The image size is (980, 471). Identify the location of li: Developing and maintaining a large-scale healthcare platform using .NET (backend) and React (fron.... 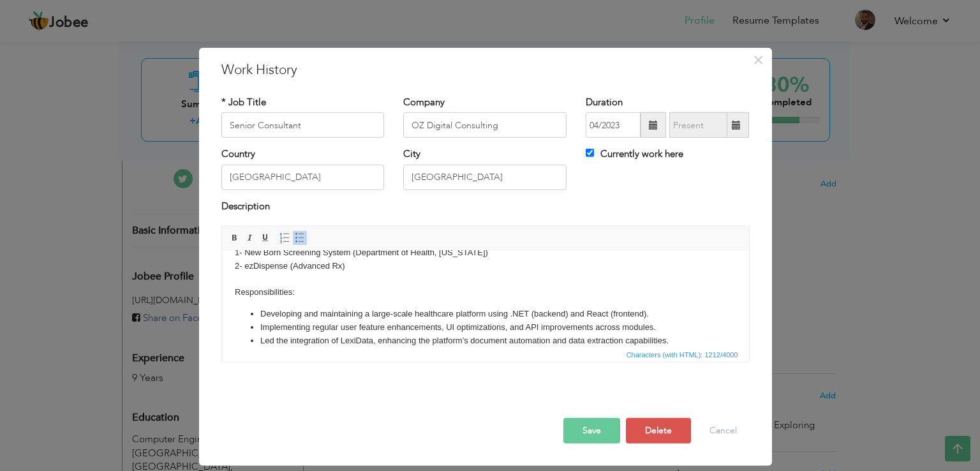
(264, 63).